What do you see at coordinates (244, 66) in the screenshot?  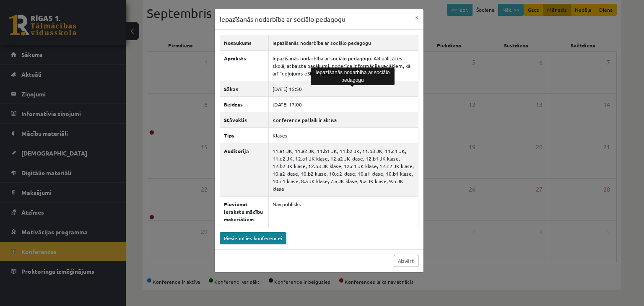 I see `th: Apraksts` at bounding box center [244, 66].